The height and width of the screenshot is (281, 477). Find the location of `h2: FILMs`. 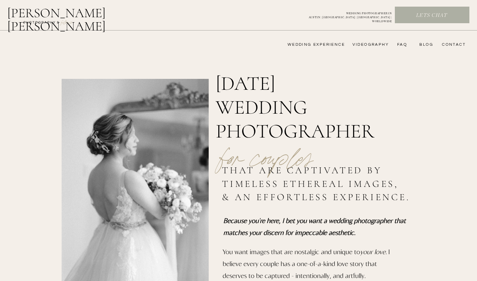

h2: FILMs is located at coordinates (67, 22).